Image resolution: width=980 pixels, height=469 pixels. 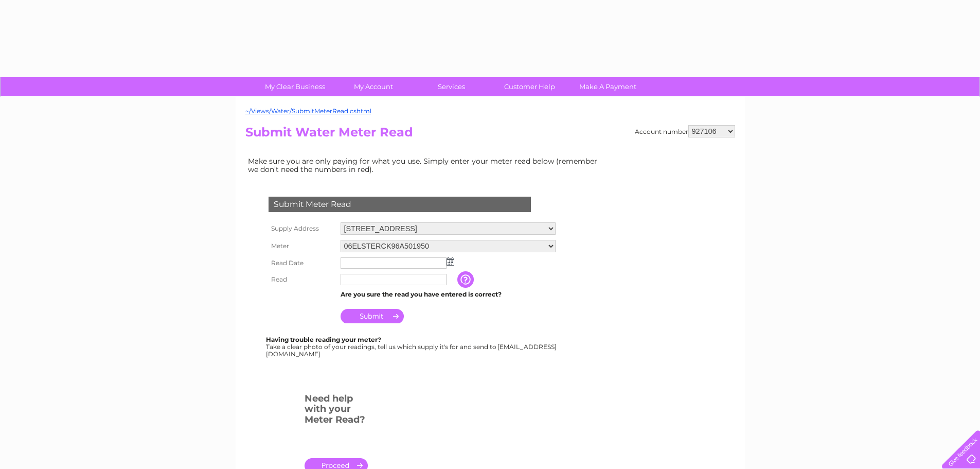 I want to click on th: Read, so click(x=302, y=280).